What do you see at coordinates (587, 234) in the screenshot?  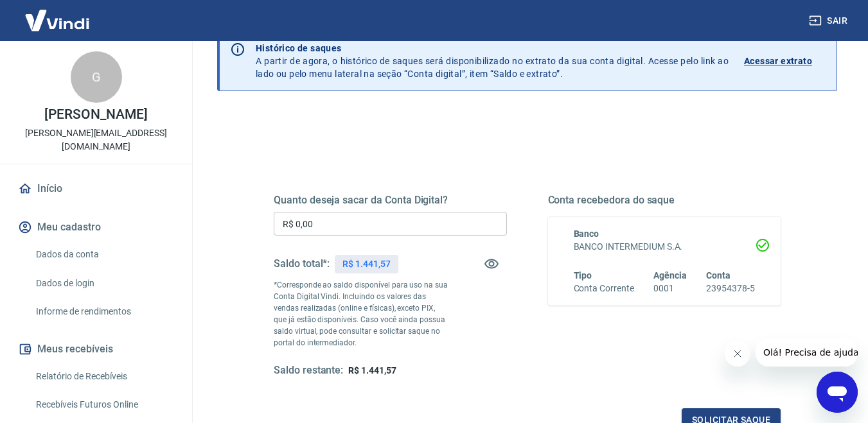 I see `span: Banco` at bounding box center [587, 234].